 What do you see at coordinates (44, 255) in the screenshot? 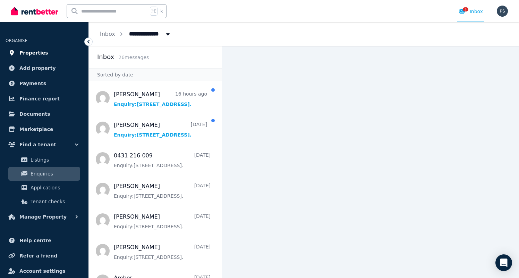
I see `a: Refer a friend` at bounding box center [44, 255].